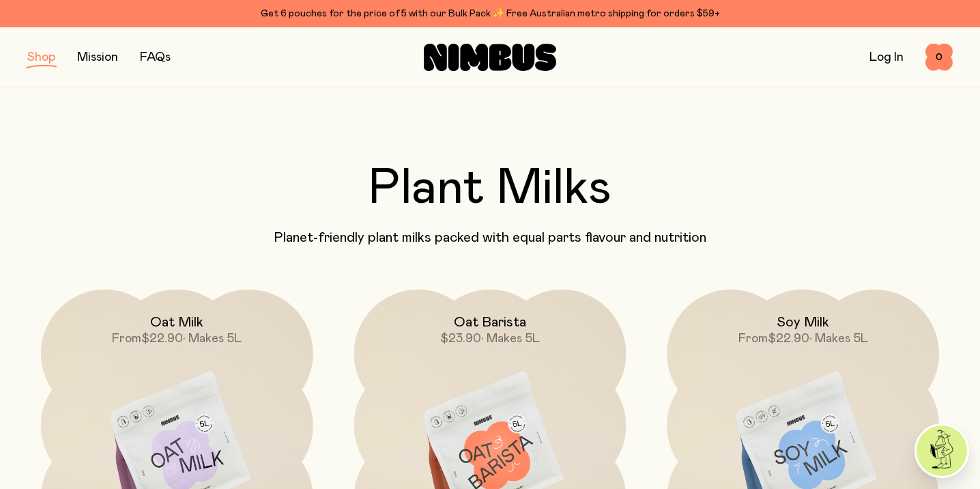 This screenshot has height=489, width=980. Describe the element at coordinates (942, 451) in the screenshot. I see `img: agent` at that location.